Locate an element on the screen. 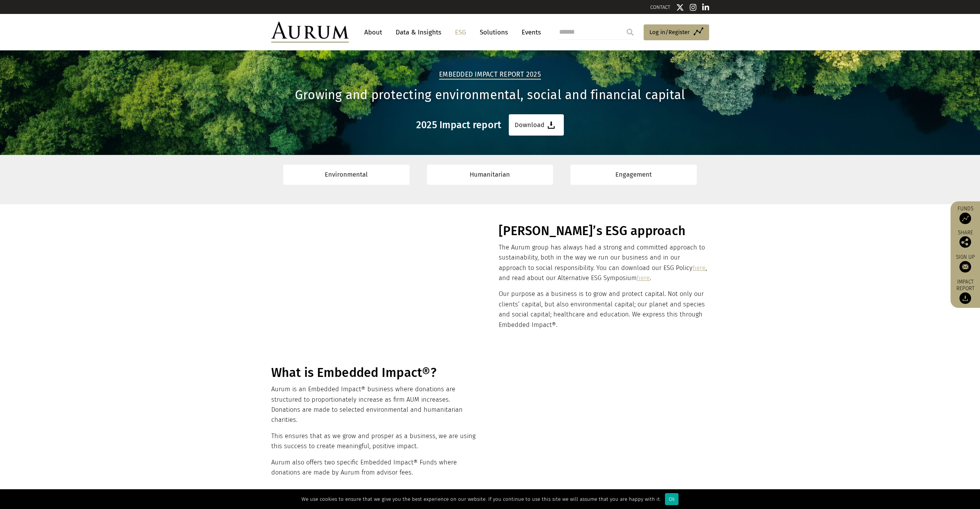 The width and height of the screenshot is (980, 509). a: Engagement is located at coordinates (633, 174).